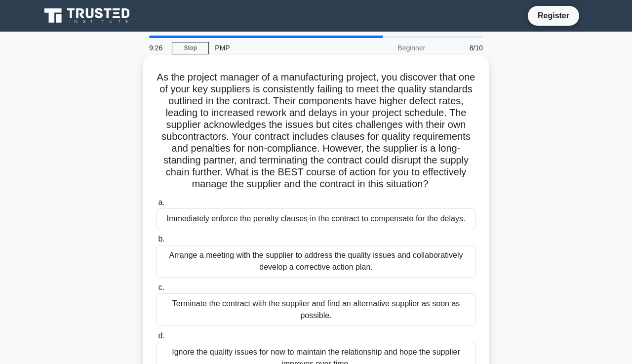 The image size is (632, 364). What do you see at coordinates (157, 48) in the screenshot?
I see `div: 9:26` at bounding box center [157, 48].